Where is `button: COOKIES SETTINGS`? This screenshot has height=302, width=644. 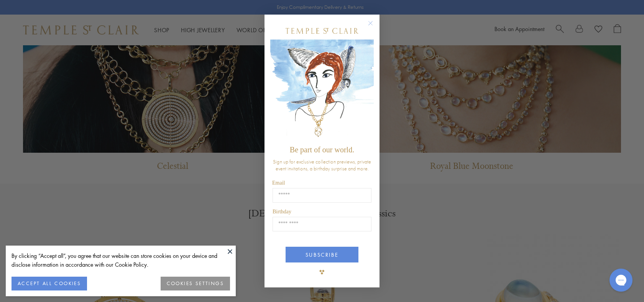
button: COOKIES SETTINGS is located at coordinates (195, 283).